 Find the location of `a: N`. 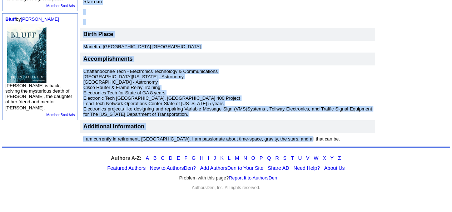

a: N is located at coordinates (245, 158).